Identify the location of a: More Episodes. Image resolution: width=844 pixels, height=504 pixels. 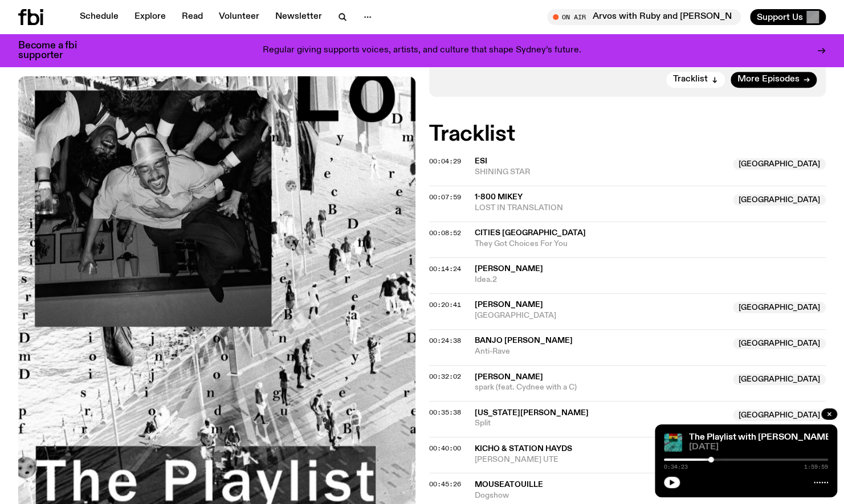
(773, 80).